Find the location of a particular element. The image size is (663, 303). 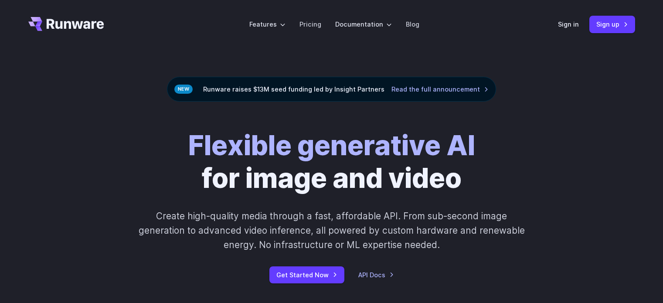

div: Runware raises $13M seed funding led by Insight Partners is located at coordinates (331, 89).